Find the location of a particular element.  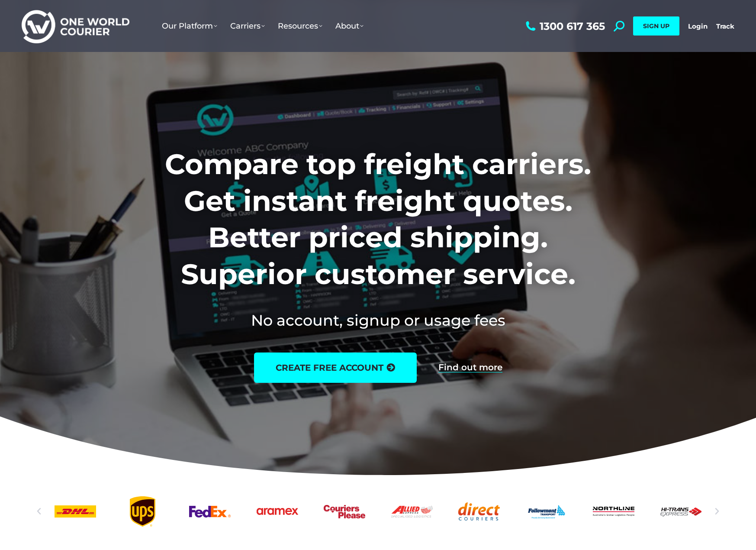

div: 3 / 25 is located at coordinates (75, 511).